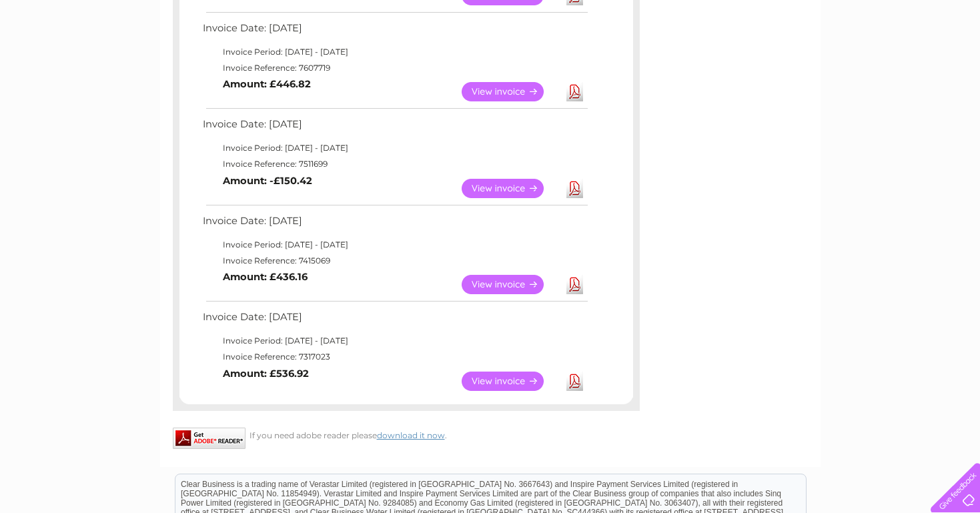 This screenshot has width=980, height=513. What do you see at coordinates (774, 15) in the screenshot?
I see `a: 0333 014 3131` at bounding box center [774, 15].